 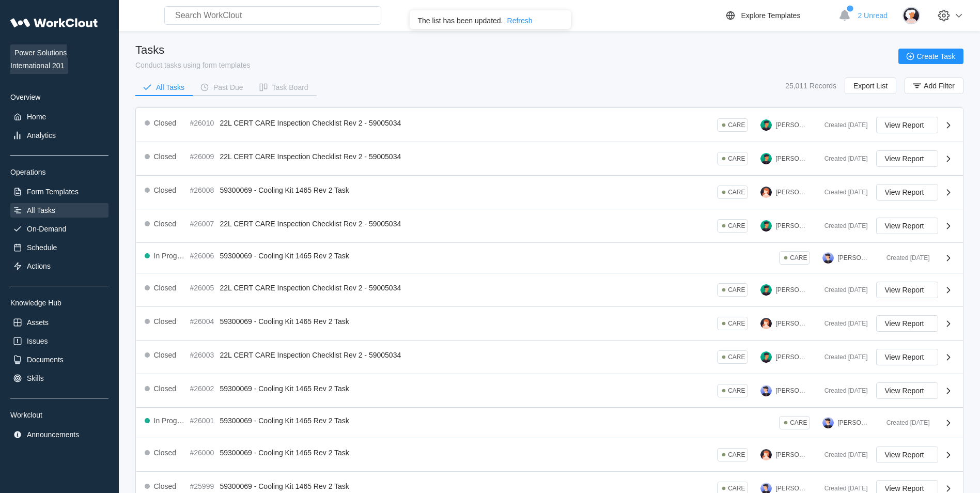 I want to click on a: Actions, so click(x=59, y=266).